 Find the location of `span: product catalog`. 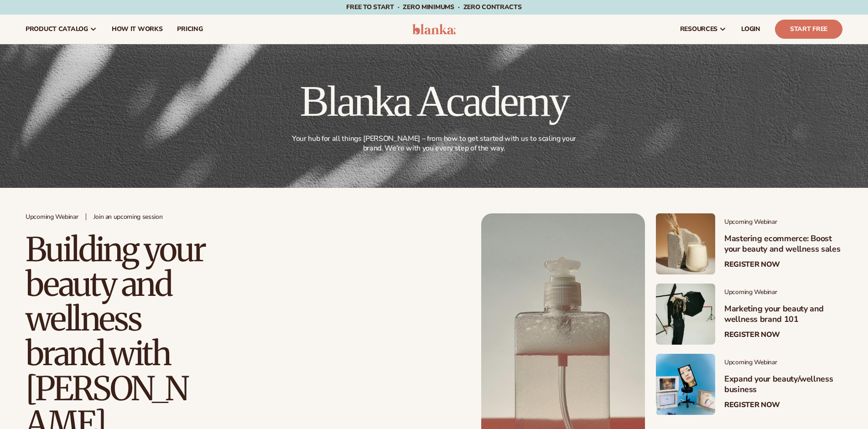

span: product catalog is located at coordinates (57, 29).